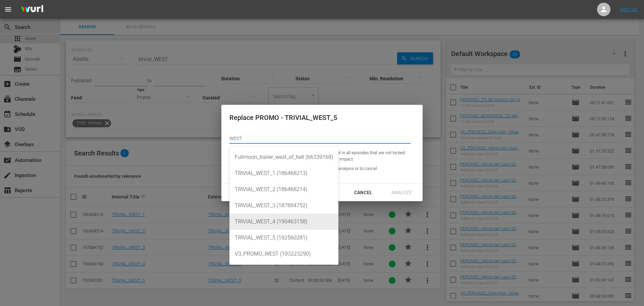  What do you see at coordinates (284, 205) in the screenshot?
I see `div: TRIVIAL_WEST_3 (187884752)` at bounding box center [284, 205].